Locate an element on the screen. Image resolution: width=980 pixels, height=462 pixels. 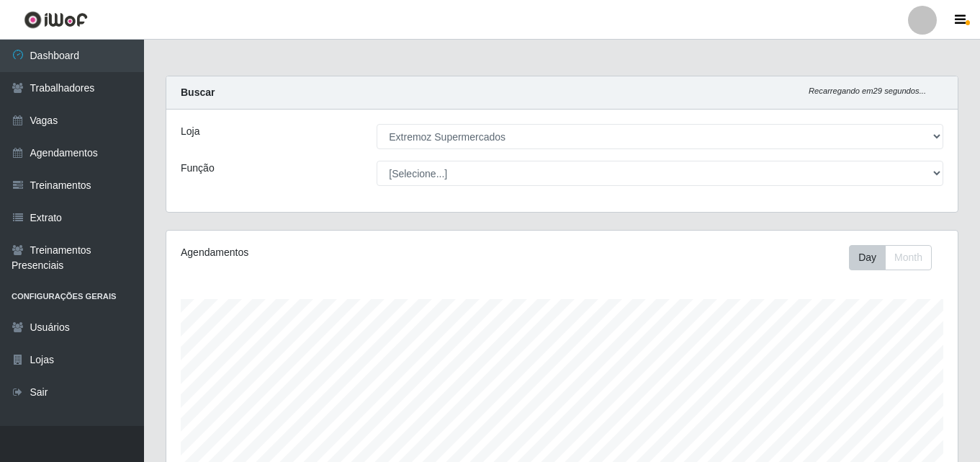
label: Loja is located at coordinates (190, 131).